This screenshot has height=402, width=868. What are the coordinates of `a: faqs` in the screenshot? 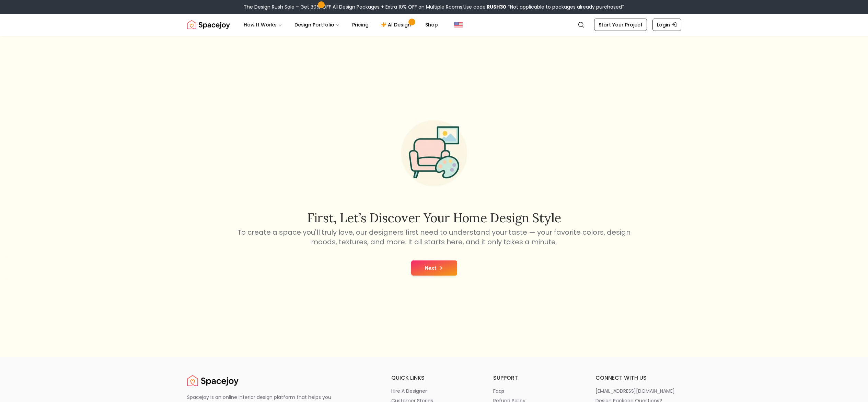 It's located at (536, 391).